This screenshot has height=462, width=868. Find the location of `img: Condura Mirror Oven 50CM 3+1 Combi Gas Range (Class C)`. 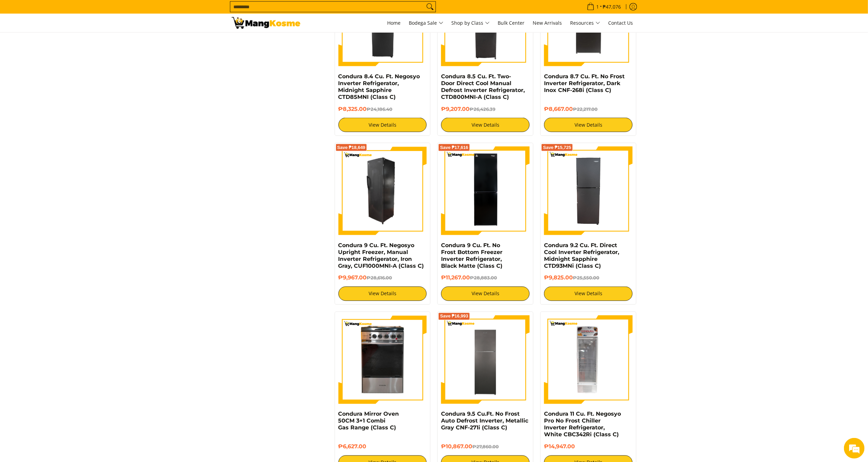

img: Condura Mirror Oven 50CM 3+1 Combi Gas Range (Class C) is located at coordinates (382, 360).